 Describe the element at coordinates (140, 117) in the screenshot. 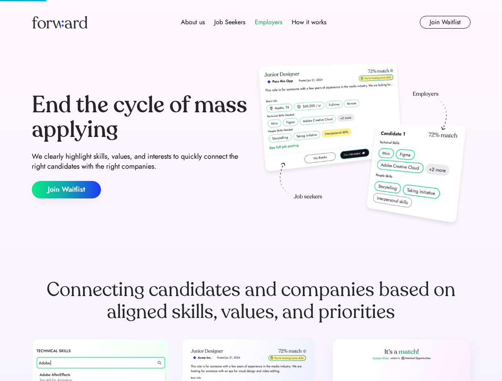

I see `div: End the cycle of mass applying` at that location.